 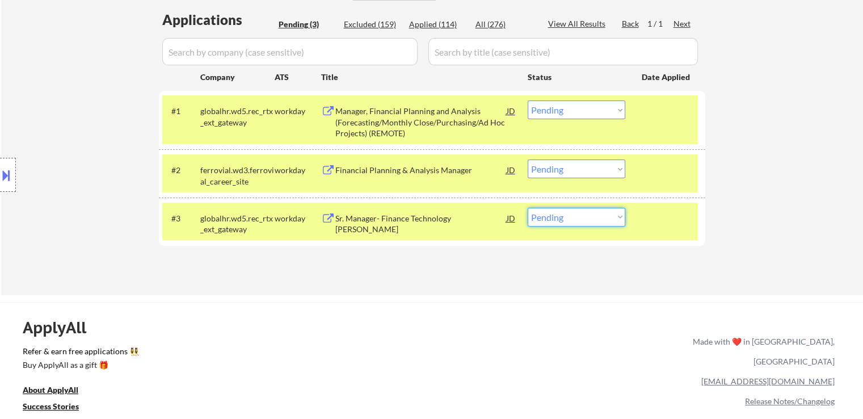 I want to click on div: Back, so click(x=631, y=24).